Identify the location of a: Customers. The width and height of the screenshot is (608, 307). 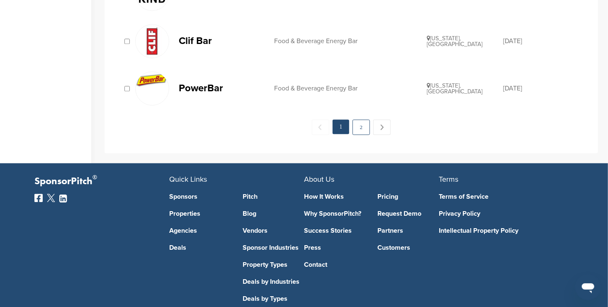
(408, 248).